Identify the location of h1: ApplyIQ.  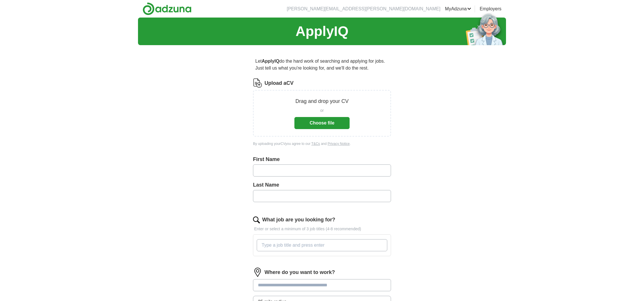
(322, 31).